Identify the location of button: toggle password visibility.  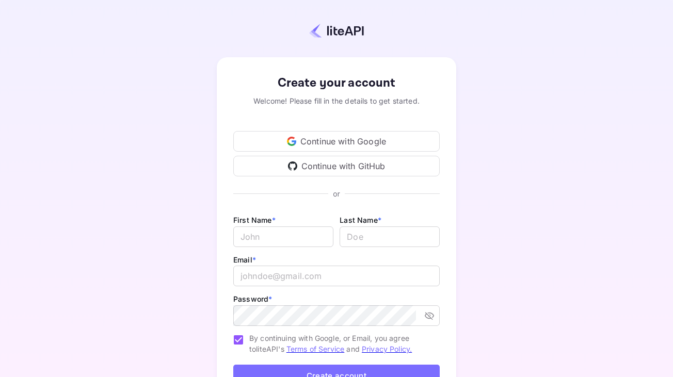
(429, 316).